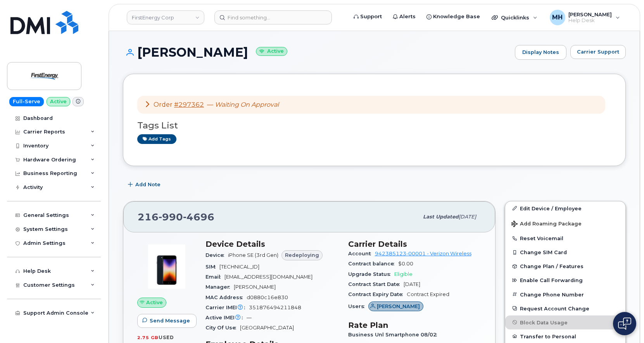 The width and height of the screenshot is (644, 343). What do you see at coordinates (226, 317) in the screenshot?
I see `span: Active IMEI` at bounding box center [226, 317].